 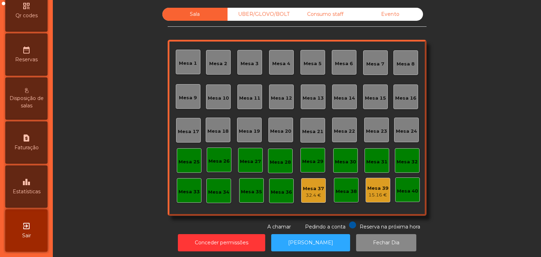 I want to click on div: Consumo staff, so click(x=325, y=14).